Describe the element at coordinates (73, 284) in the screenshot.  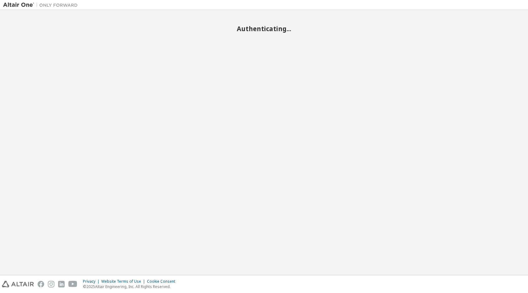
I see `img: youtube.svg` at that location.